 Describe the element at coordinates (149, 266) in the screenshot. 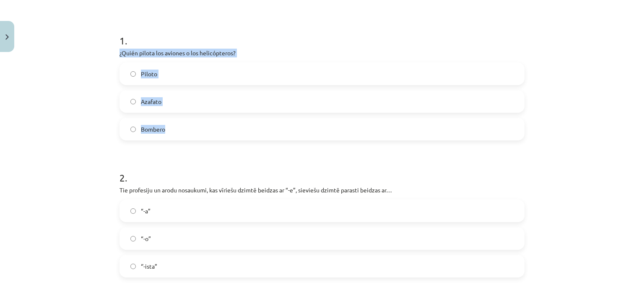

I see `span: ‘’-ista”` at that location.